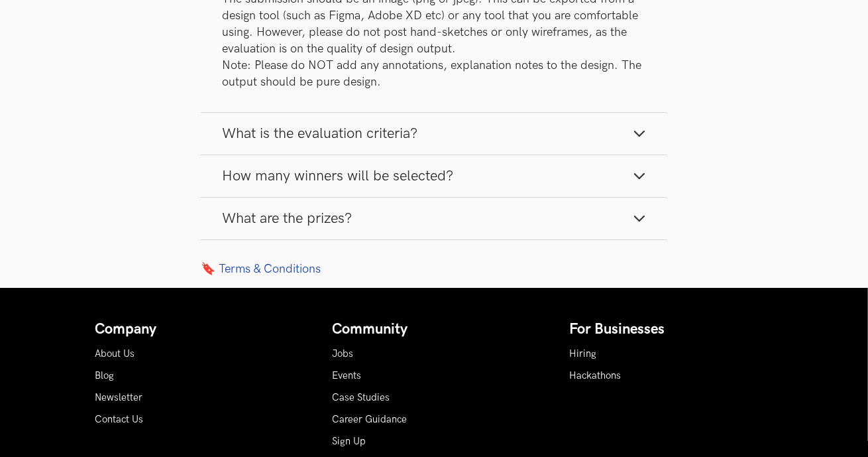  Describe the element at coordinates (346, 375) in the screenshot. I see `a: Events` at that location.